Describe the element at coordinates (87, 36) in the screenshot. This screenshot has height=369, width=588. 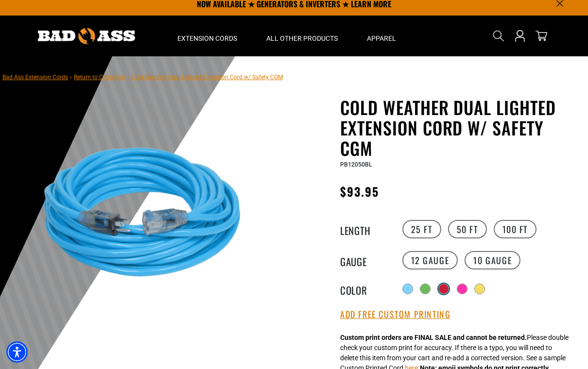
I see `img: Bad Ass Extension Cords` at that location.